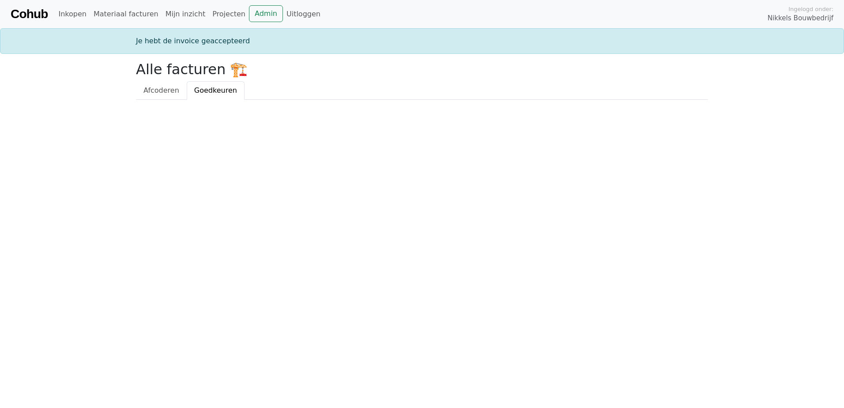 The height and width of the screenshot is (408, 844). What do you see at coordinates (229, 14) in the screenshot?
I see `a: Projecten` at bounding box center [229, 14].